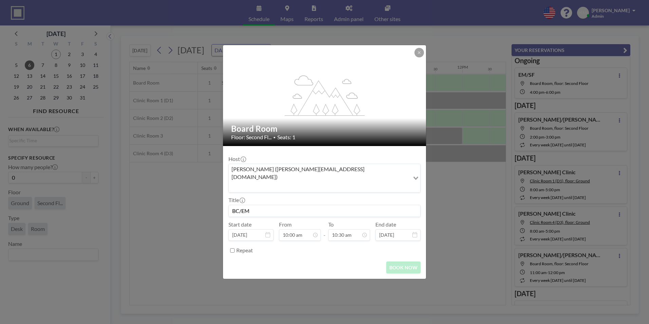 This screenshot has height=324, width=649. What do you see at coordinates (331, 224) in the screenshot?
I see `label: To` at bounding box center [331, 224].